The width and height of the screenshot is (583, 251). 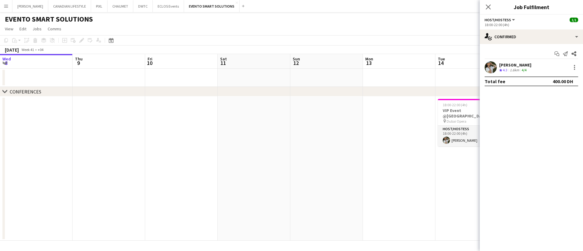 I want to click on div: Confirmed, so click(x=531, y=37).